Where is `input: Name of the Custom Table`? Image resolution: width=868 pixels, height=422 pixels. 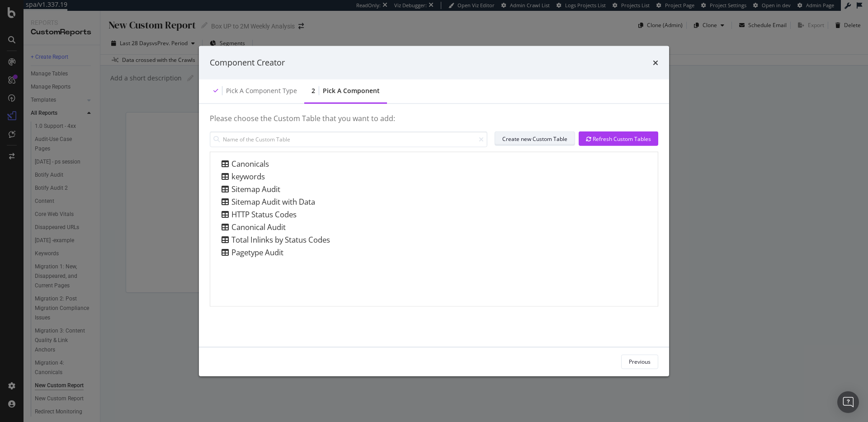 input: Name of the Custom Table is located at coordinates (348, 139).